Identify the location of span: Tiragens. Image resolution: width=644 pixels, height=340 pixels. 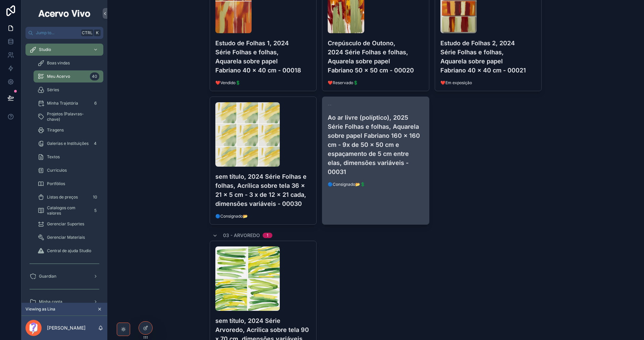
(56, 130).